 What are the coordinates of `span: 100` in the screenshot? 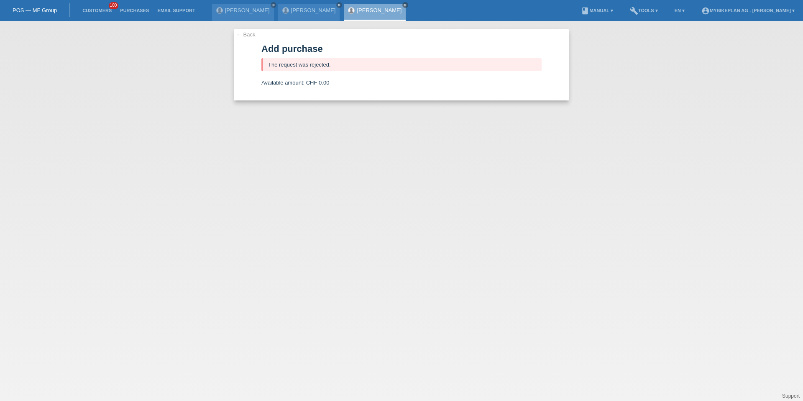 It's located at (114, 5).